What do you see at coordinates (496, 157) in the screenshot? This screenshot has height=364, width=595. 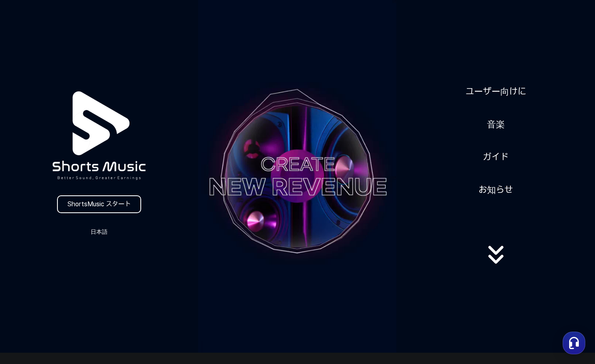 I see `a: ガイド` at bounding box center [496, 157].